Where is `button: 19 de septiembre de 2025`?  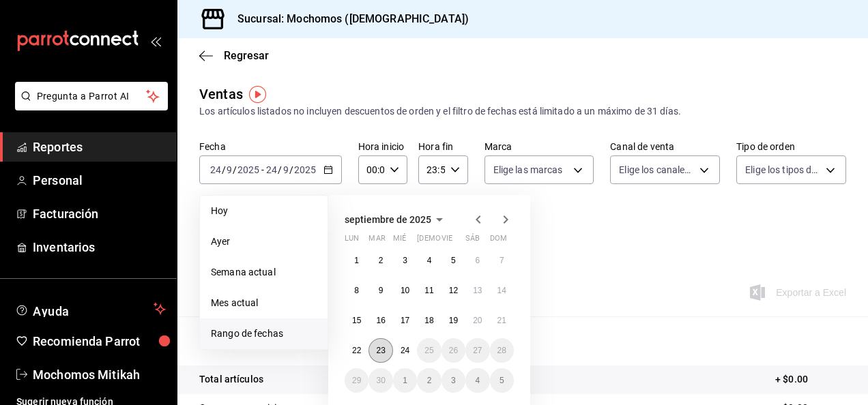
button: 19 de septiembre de 2025 is located at coordinates (453, 320).